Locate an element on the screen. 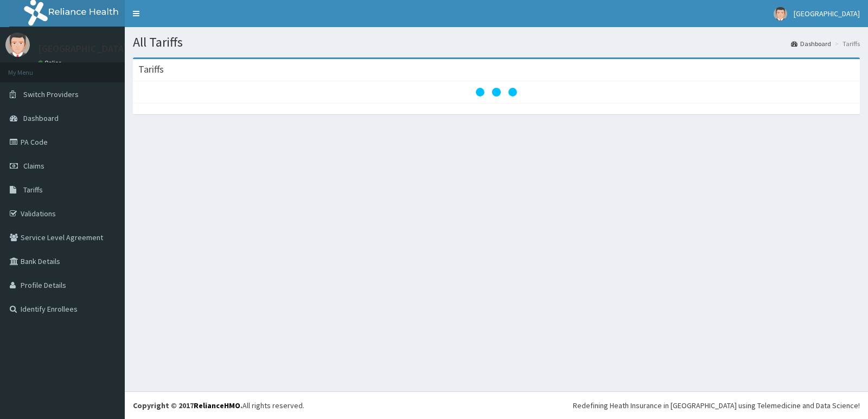 This screenshot has height=419, width=868. strong: Copyright © 2017 . is located at coordinates (187, 405).